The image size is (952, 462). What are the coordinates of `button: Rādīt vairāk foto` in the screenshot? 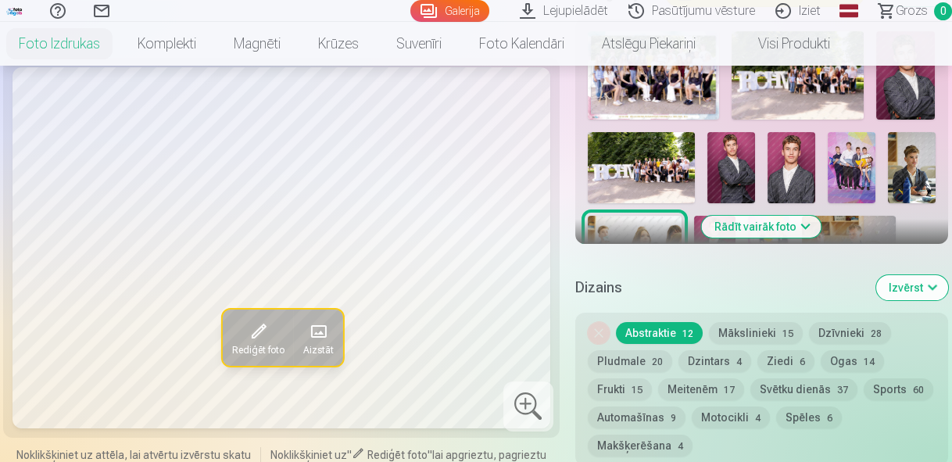 It's located at (761, 227).